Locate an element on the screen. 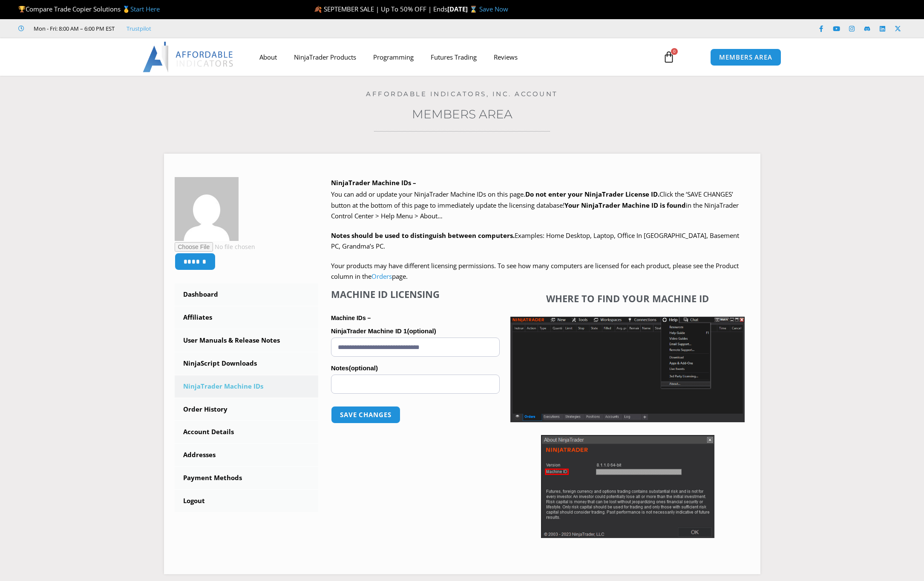 The width and height of the screenshot is (924, 581). span: You can add or update your NinjaTrader Machine IDs on this page. is located at coordinates (428, 194).